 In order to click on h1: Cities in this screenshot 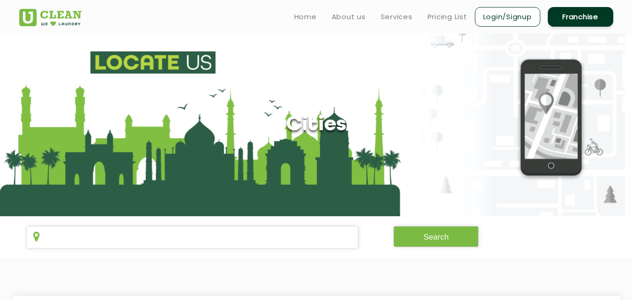, I will do `click(316, 125)`.